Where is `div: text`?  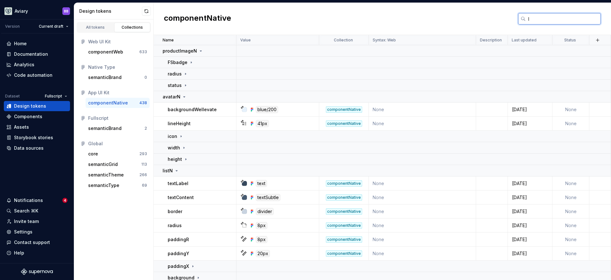 div: text is located at coordinates (261, 183).